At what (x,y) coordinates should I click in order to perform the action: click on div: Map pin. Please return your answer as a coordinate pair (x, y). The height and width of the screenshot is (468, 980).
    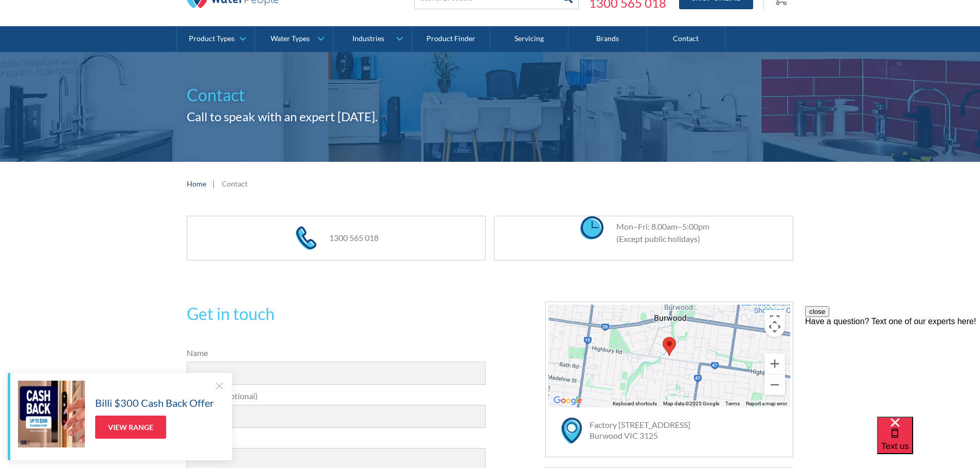
    Looking at the image, I should click on (669, 347).